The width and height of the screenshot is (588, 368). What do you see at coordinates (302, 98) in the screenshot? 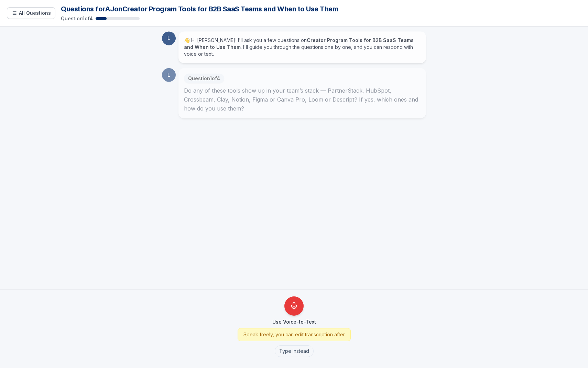
I see `p: Do any of these tools show up in your team’s stack — PartnerStack, HubSpot, Crossbeam, Clay, Noti...` at bounding box center [302, 98].